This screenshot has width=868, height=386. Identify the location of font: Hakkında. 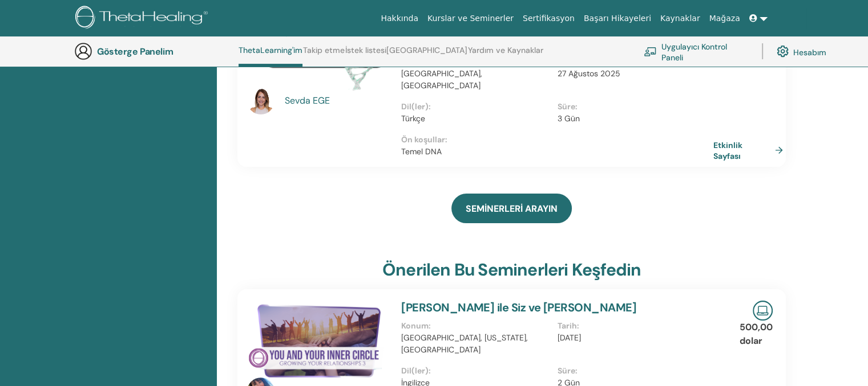
(400, 18).